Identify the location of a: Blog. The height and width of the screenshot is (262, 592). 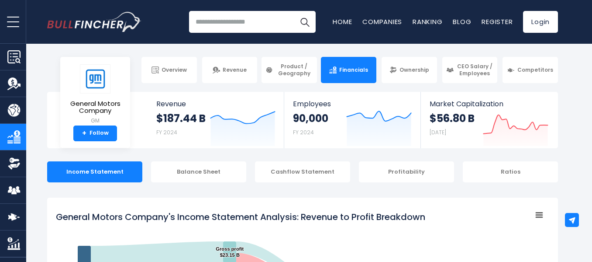
(462, 21).